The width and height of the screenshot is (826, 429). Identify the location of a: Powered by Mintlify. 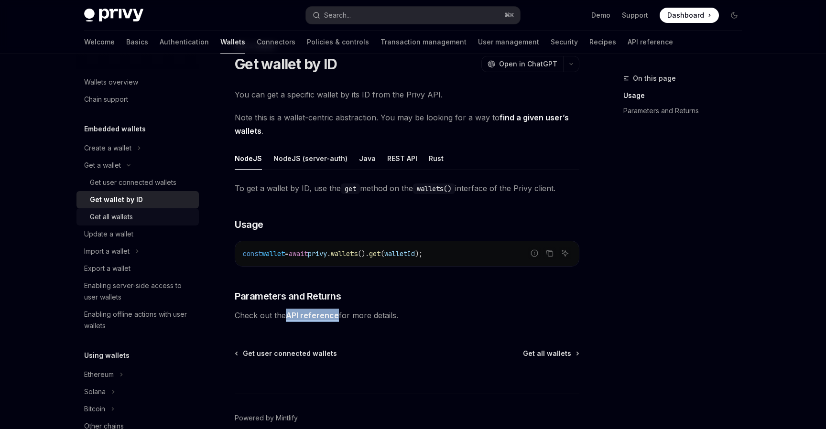
(266, 418).